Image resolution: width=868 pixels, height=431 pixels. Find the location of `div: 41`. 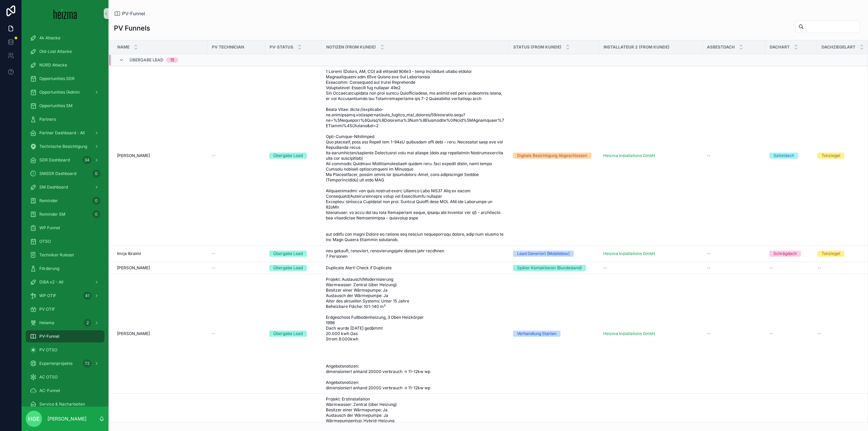

div: 41 is located at coordinates (87, 295).